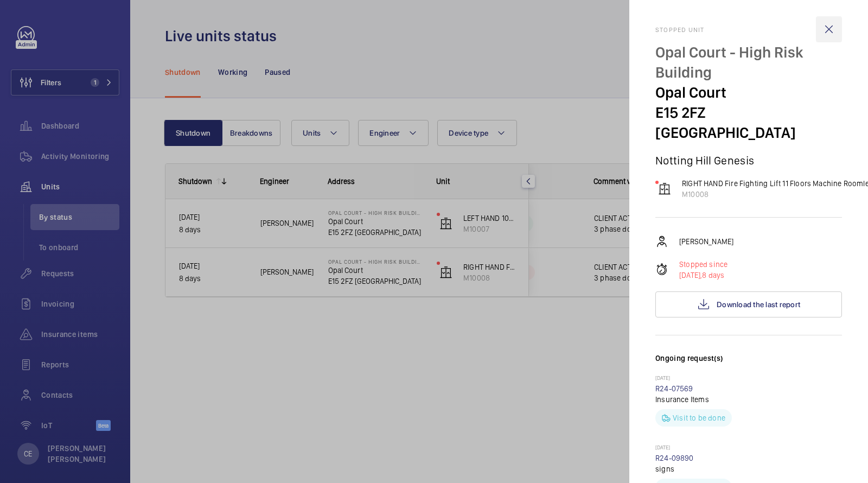 The height and width of the screenshot is (483, 868). What do you see at coordinates (674, 458) in the screenshot?
I see `a: R24-09890` at bounding box center [674, 458].